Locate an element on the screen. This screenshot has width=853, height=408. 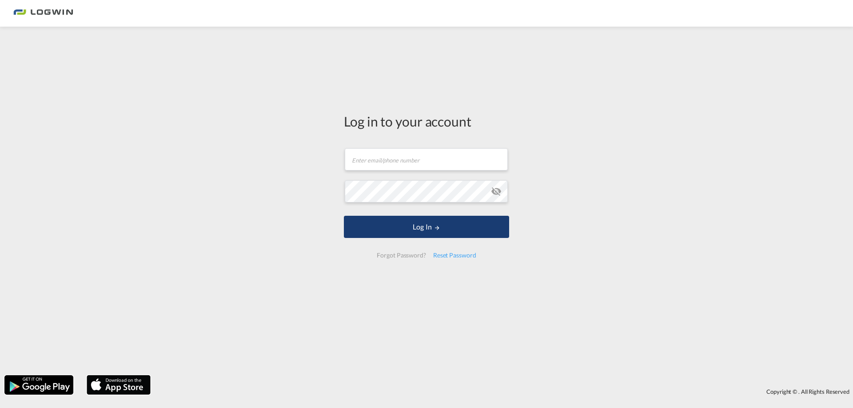
img: apple.png is located at coordinates (119, 385).